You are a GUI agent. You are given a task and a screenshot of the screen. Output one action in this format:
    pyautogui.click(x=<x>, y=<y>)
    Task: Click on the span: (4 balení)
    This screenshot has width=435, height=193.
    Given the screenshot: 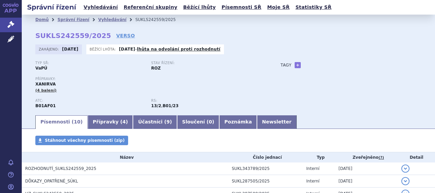 What is the action you would take?
    pyautogui.click(x=46, y=90)
    